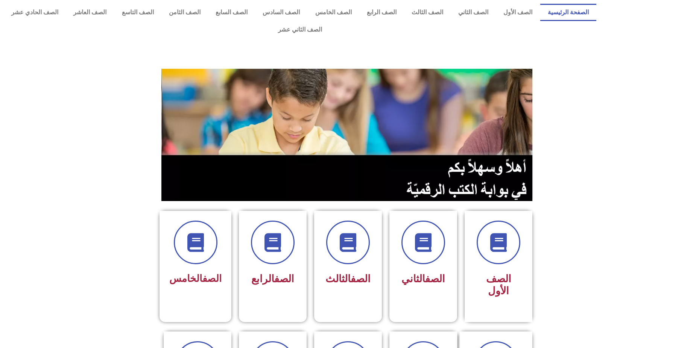 This screenshot has width=696, height=348. I want to click on span: الصف الأول, so click(498, 285).